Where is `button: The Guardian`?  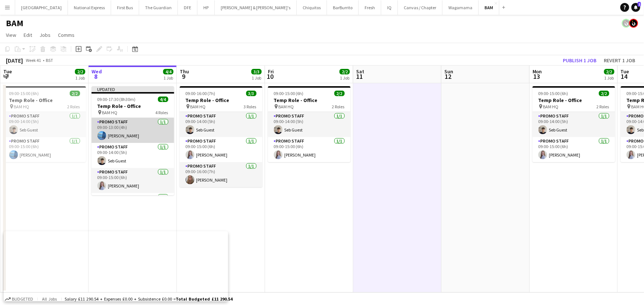
button: The Guardian is located at coordinates (158, 7).